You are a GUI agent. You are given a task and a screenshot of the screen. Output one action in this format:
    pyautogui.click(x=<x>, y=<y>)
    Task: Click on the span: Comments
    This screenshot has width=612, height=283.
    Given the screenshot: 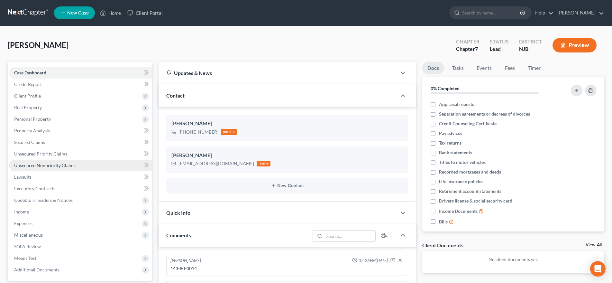 What is the action you would take?
    pyautogui.click(x=178, y=235)
    